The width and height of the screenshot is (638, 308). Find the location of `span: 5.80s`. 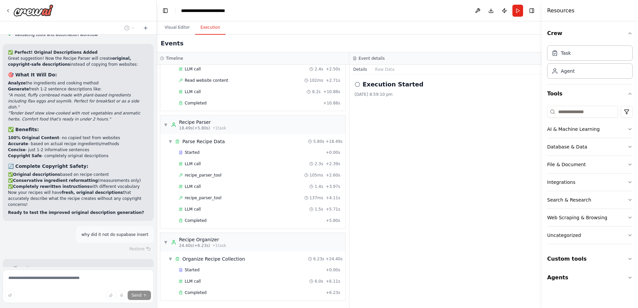

span: 5.80s is located at coordinates (318, 142).